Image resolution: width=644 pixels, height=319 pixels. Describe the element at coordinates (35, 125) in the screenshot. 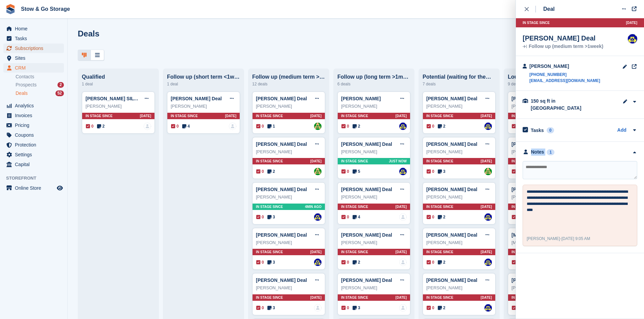

I see `span: Pricing` at that location.